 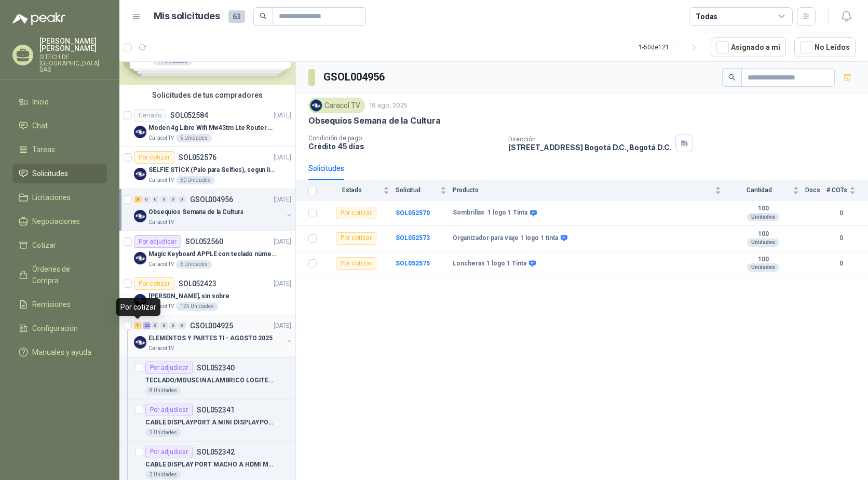 I want to click on div: 1 - 50 de 121, so click(x=670, y=47).